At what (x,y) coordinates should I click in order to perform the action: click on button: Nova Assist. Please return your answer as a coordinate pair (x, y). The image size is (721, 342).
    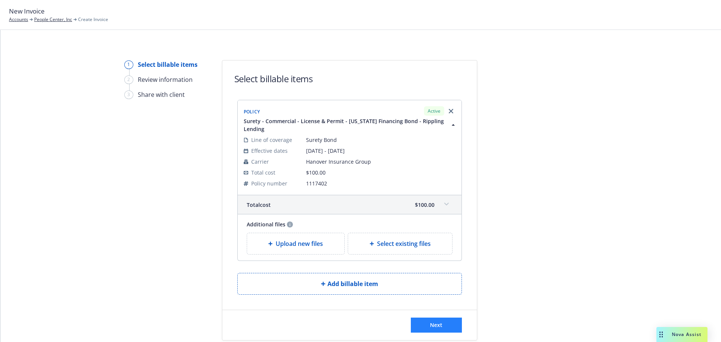
    Looking at the image, I should click on (682, 334).